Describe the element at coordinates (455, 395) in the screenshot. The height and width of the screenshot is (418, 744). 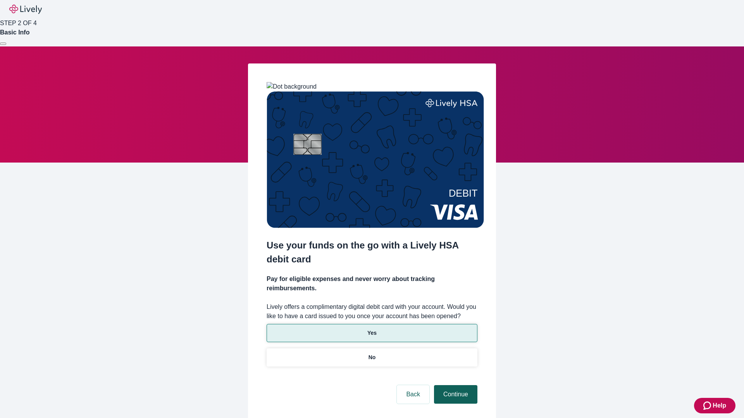
I see `button: Continue` at that location.